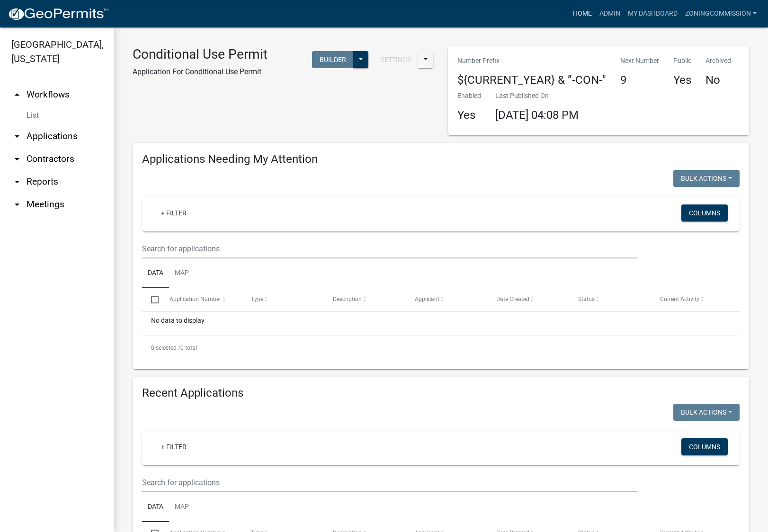 The width and height of the screenshot is (768, 532). What do you see at coordinates (513, 299) in the screenshot?
I see `span: Date Created` at bounding box center [513, 299].